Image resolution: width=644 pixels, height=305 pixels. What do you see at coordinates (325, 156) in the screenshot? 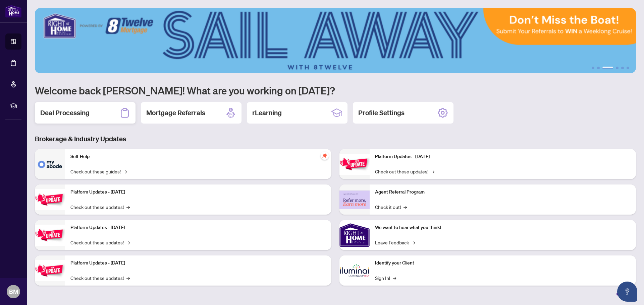
I see `span: pushpin` at bounding box center [325, 156].